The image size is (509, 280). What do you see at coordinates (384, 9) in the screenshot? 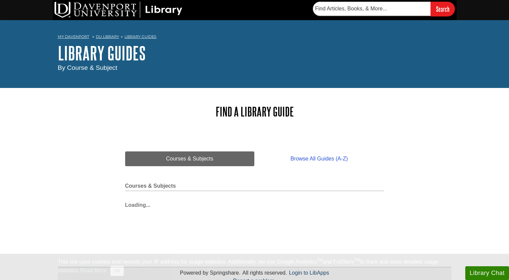
I see `form: Searches DU Library's articles, books, and more` at bounding box center [384, 9].